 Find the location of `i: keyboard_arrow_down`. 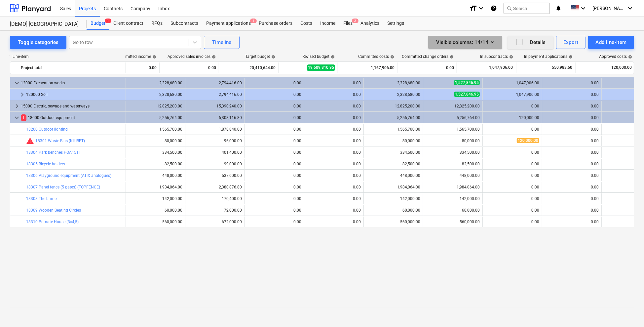

i: keyboard_arrow_down is located at coordinates (583, 8).